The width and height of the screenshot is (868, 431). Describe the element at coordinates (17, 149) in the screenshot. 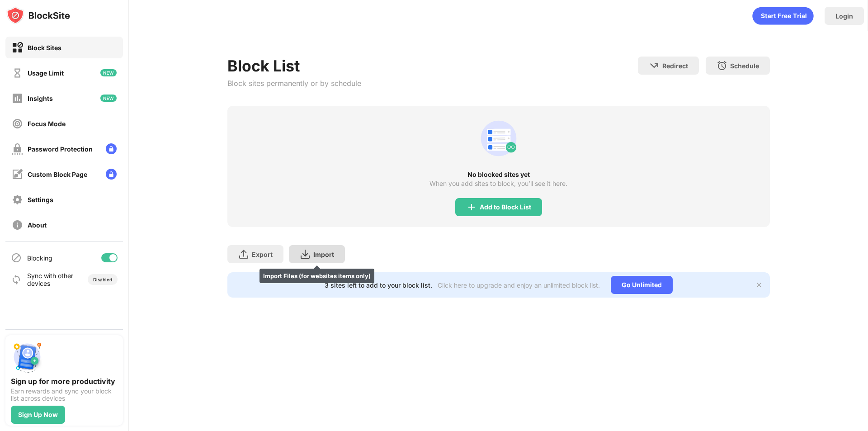

I see `img: password-protection-off.svg` at that location.